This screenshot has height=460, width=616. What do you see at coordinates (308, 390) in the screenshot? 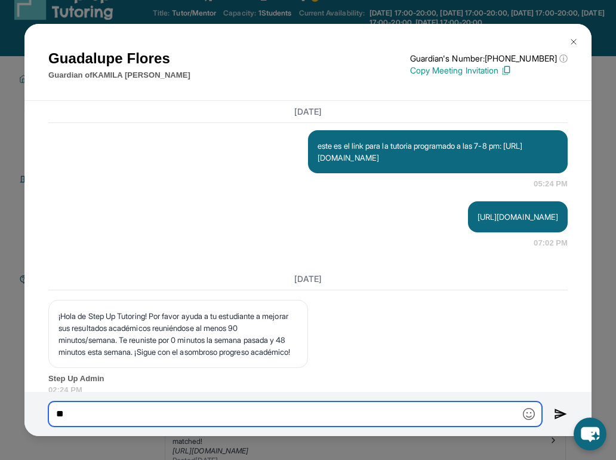
I see `span: 02:24 PM` at bounding box center [308, 390].